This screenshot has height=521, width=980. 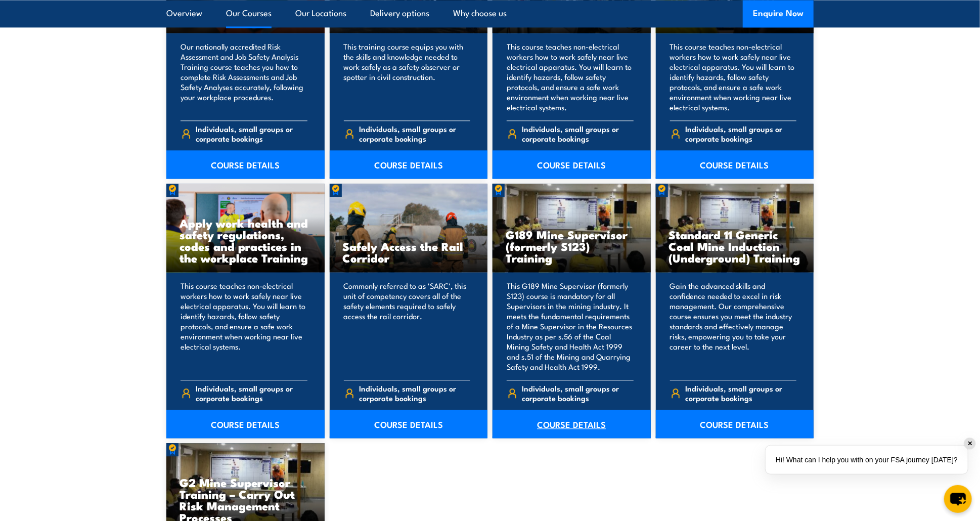 What do you see at coordinates (407, 77) in the screenshot?
I see `p: This training course equips you with the skills and knowledge needed to work safely as a safety o...` at bounding box center [407, 77].